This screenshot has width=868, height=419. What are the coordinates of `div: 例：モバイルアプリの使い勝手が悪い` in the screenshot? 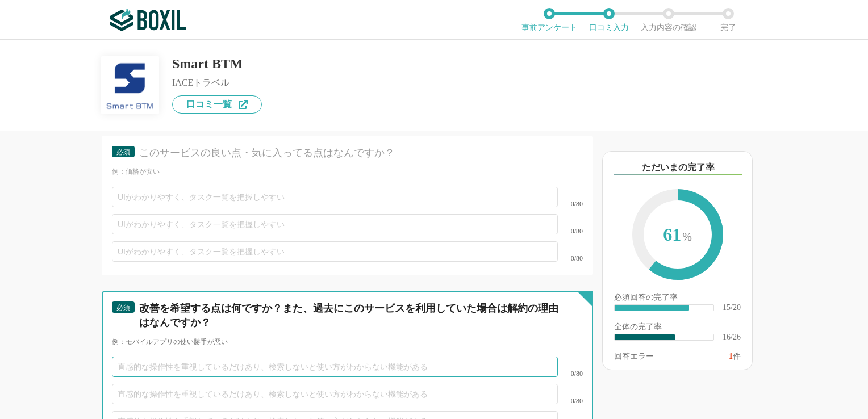 It's located at (347, 342).